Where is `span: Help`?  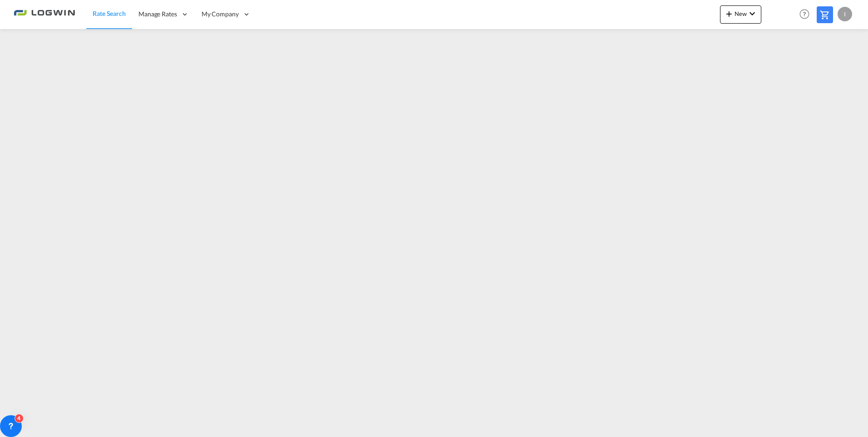 span: Help is located at coordinates (805, 14).